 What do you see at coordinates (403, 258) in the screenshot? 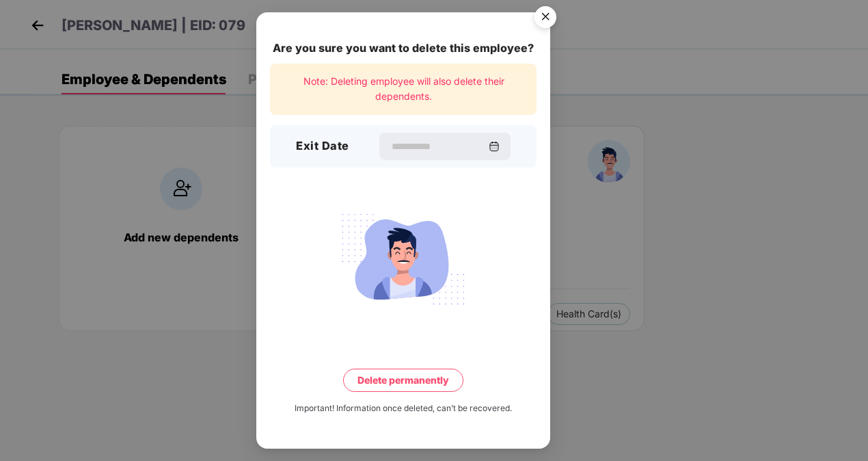
I see `img: svg+xml;base64,PHN2ZyB4bWxucz0iaHR0cDovL3d3dy53My5vcmcvMjAwMC9zdmciIHdpZHRoPSIyMjQiIGhlaWdodD0iMT...` at bounding box center [403, 258].